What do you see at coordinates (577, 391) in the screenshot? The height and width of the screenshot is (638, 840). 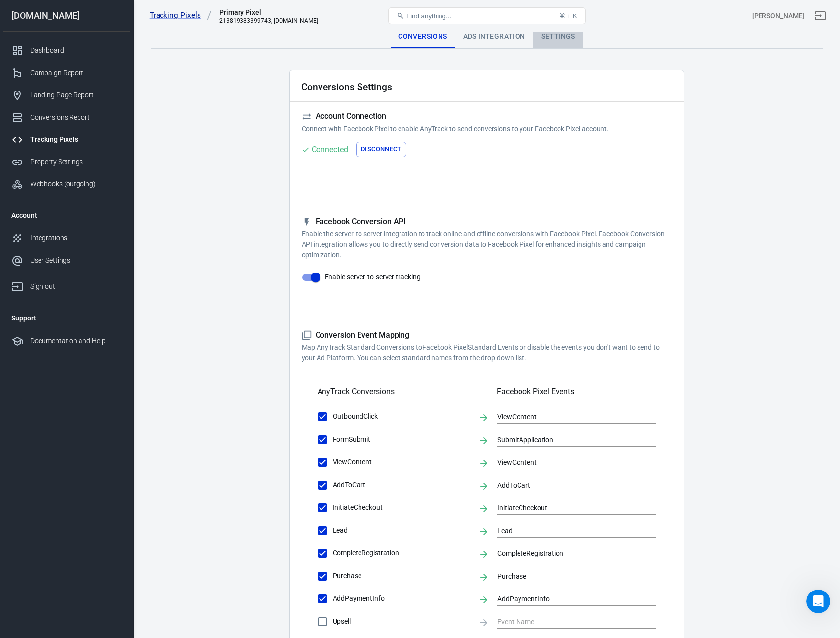 I see `h5: Facebook Pixel Events` at bounding box center [577, 391].